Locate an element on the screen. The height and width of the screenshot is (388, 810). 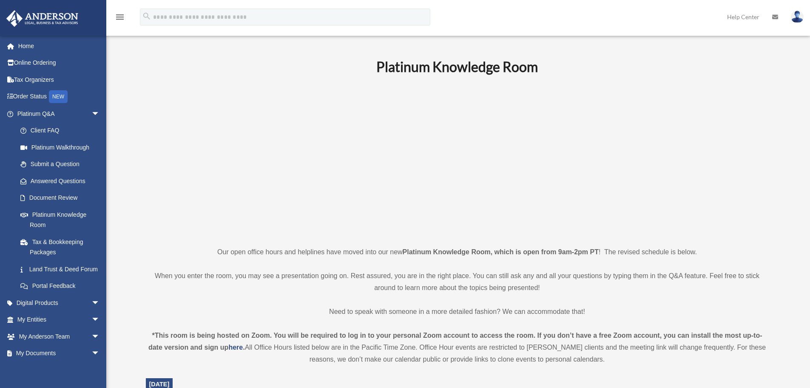
a: My Entitiesarrow_drop_down is located at coordinates (59, 319).